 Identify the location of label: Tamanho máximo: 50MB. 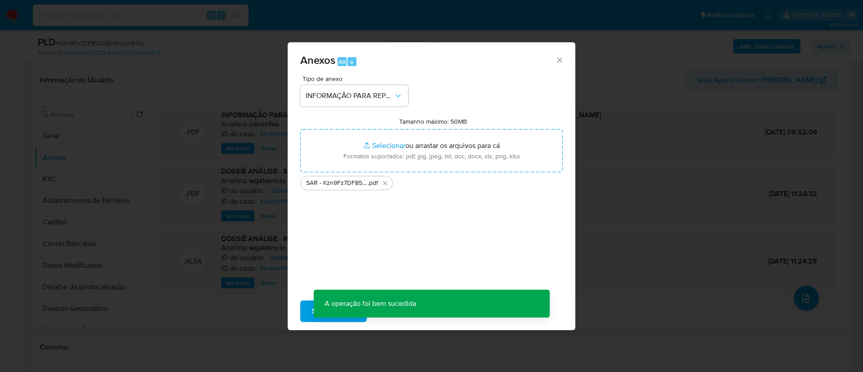
(433, 121).